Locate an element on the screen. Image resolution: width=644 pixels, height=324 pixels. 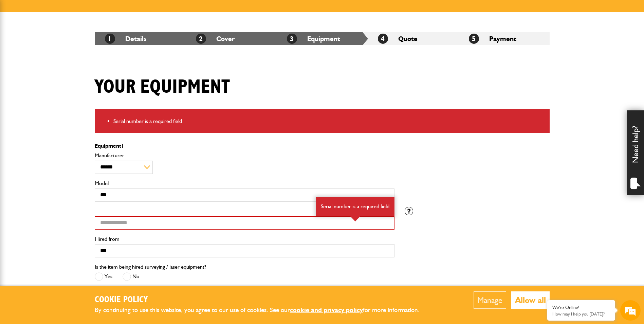
li: Equipment is located at coordinates (323, 39).